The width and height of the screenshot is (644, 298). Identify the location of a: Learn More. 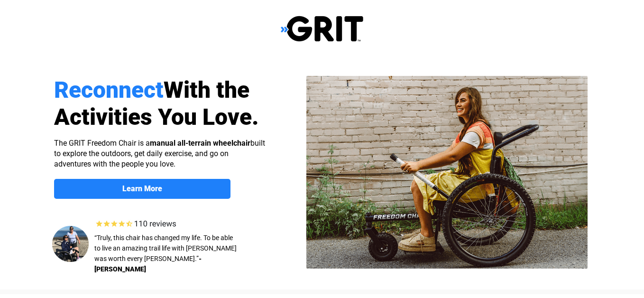
(143, 189).